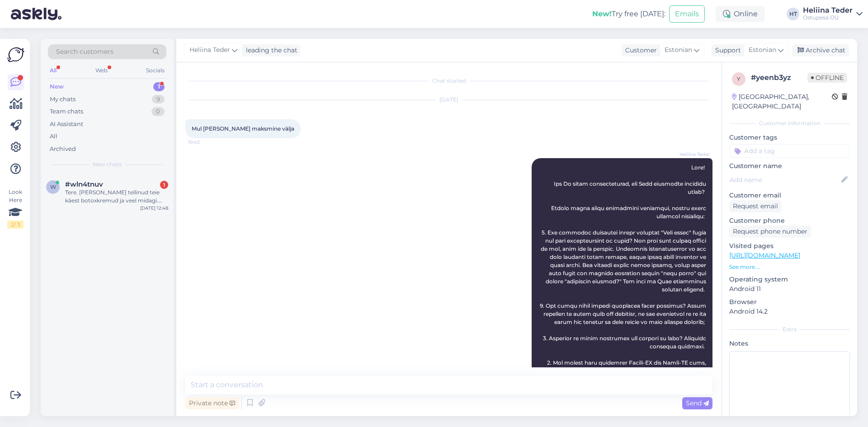  I want to click on div: Online, so click(741, 14).